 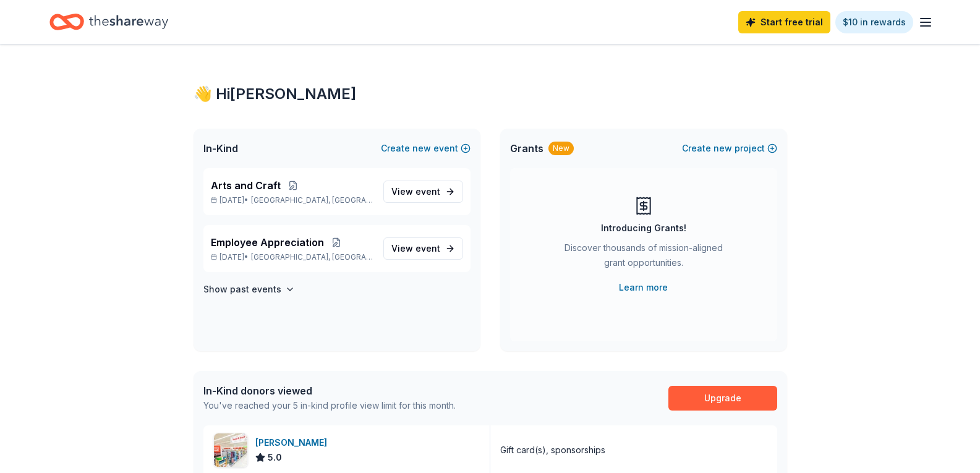 What do you see at coordinates (643, 288) in the screenshot?
I see `a: Learn more` at bounding box center [643, 288].